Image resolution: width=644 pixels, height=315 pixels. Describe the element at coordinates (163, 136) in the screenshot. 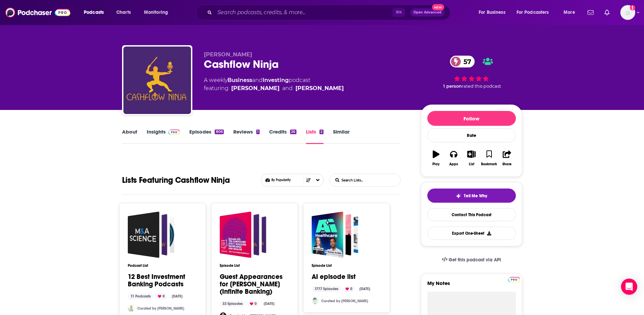

I see `a: InsightsPodchaser Pro` at that location.